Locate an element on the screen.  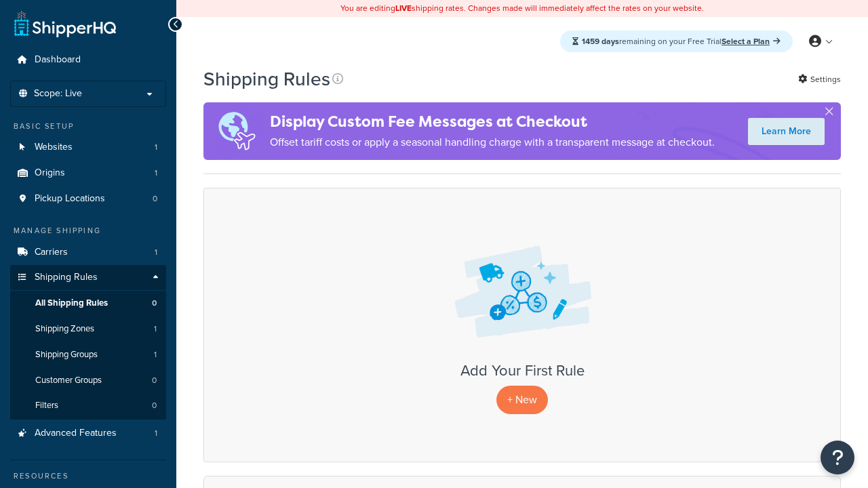
a: Dashboard is located at coordinates (88, 59).